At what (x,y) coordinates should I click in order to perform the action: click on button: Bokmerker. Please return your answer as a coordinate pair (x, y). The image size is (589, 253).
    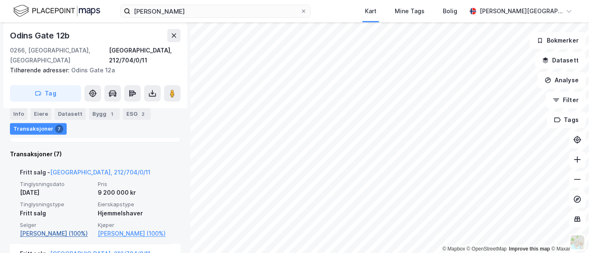
    Looking at the image, I should click on (557, 41).